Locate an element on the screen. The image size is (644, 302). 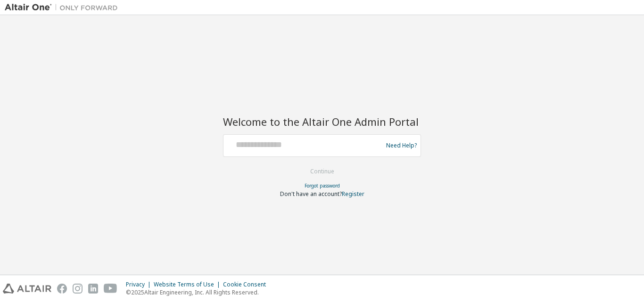
h2: Welcome to the Altair One Admin Portal is located at coordinates (322, 122).